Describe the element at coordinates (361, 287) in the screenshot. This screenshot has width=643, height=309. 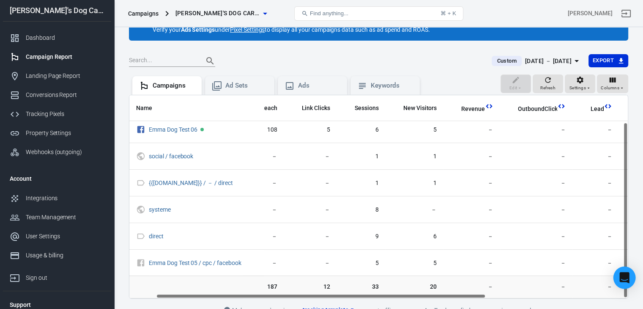
I see `span: 33` at that location.